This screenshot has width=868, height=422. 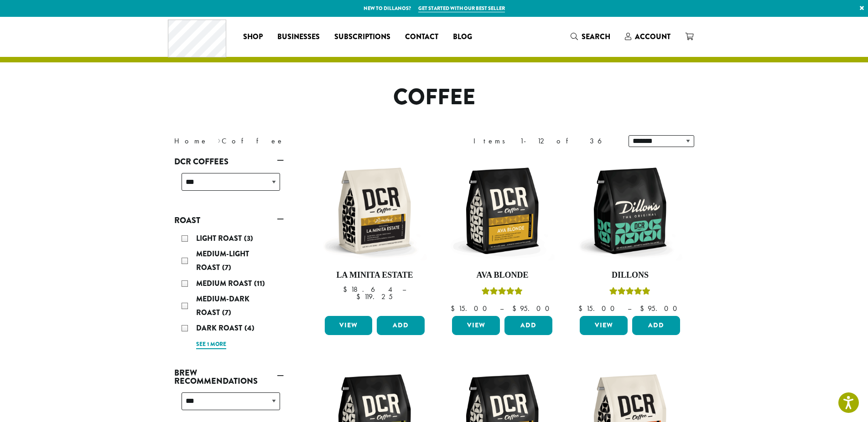 I want to click on nav: Breadcrumb, so click(x=298, y=141).